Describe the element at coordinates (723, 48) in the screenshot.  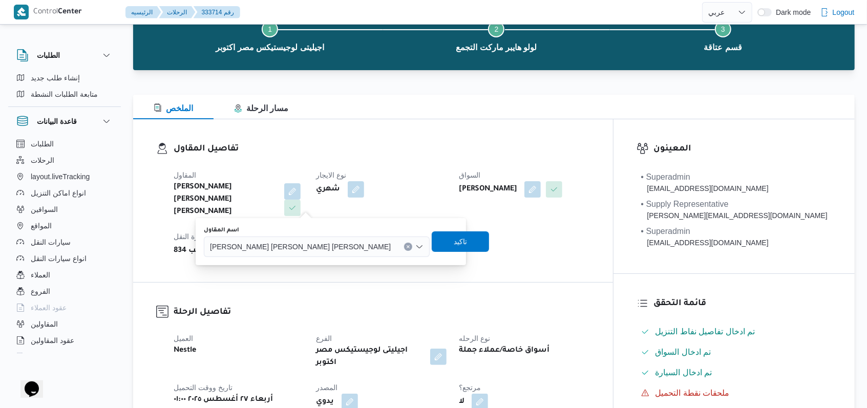
I see `span: قسم عتاقة` at that location.